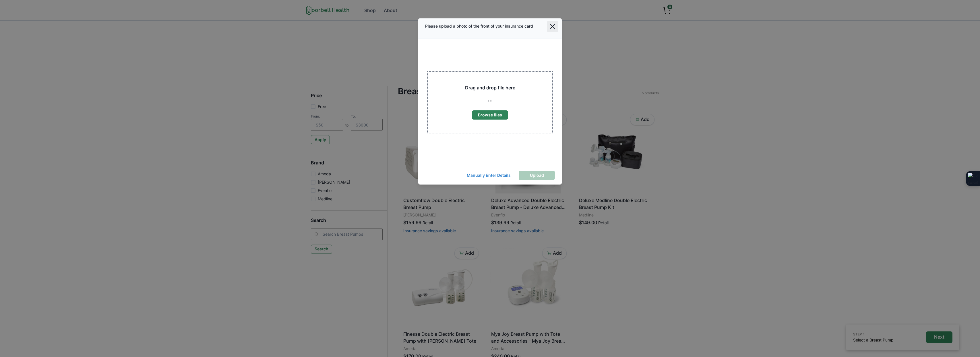 The height and width of the screenshot is (357, 980). What do you see at coordinates (536, 176) in the screenshot?
I see `button: Upload` at bounding box center [536, 176].